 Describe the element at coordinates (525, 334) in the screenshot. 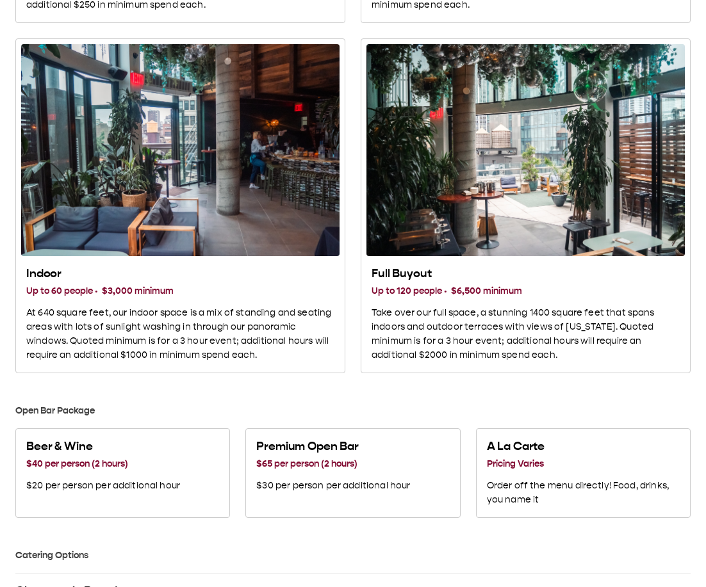

I see `p: Take over our full space, a stunning 1400 square feet that spans indoors and outdoor terraces wit...` at that location.